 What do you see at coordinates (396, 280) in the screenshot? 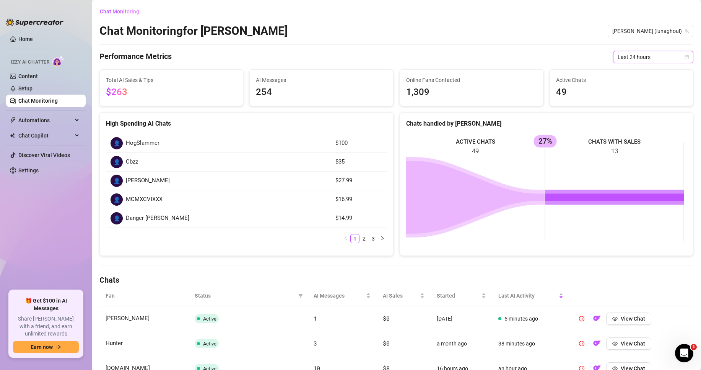
I see `h4: Chats` at bounding box center [396, 280].